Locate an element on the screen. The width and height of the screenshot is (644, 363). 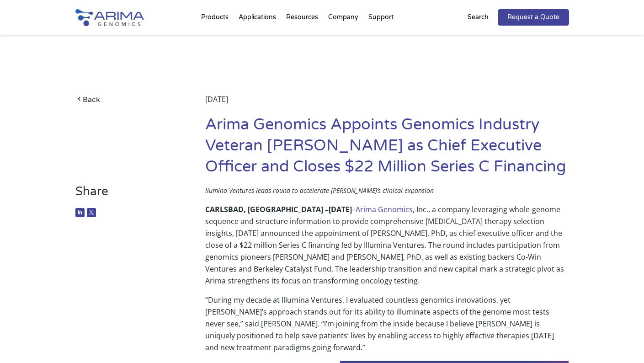
a: Arima Genomics is located at coordinates (384, 209).